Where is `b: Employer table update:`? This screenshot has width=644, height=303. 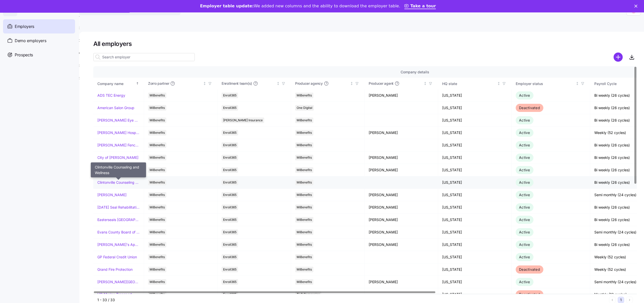
b: Employer table update: is located at coordinates (227, 6).